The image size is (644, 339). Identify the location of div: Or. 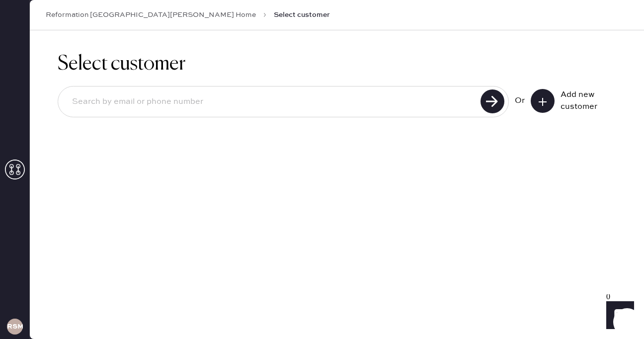
(520, 101).